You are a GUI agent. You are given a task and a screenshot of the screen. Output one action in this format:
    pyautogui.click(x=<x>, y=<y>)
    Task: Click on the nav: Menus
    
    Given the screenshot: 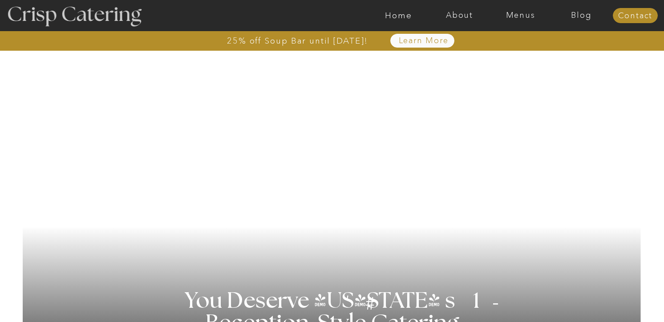 What is the action you would take?
    pyautogui.click(x=520, y=16)
    